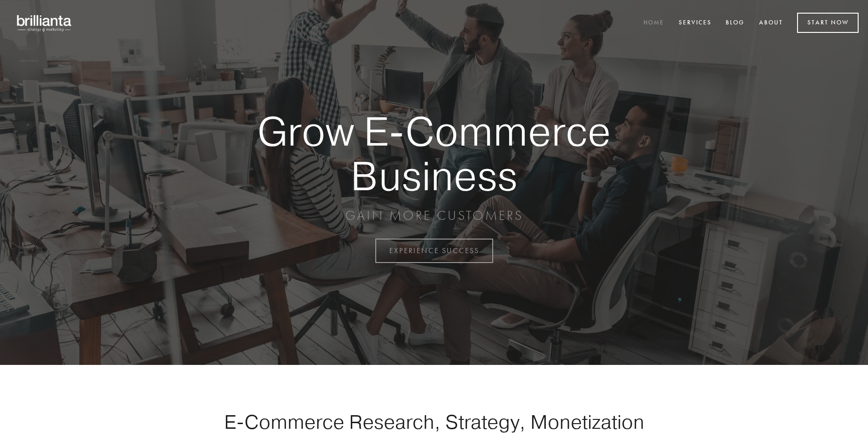 This screenshot has width=868, height=441. Describe the element at coordinates (770, 23) in the screenshot. I see `a: About` at that location.